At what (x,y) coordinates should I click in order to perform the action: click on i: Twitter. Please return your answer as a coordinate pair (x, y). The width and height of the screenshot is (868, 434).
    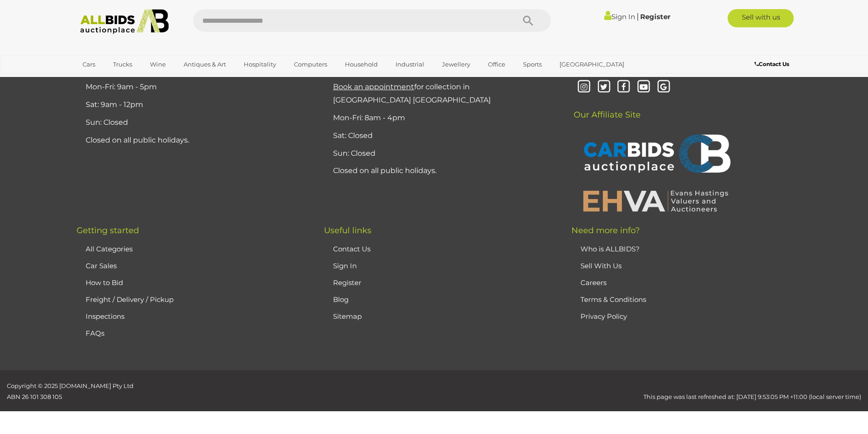
    Looking at the image, I should click on (604, 87).